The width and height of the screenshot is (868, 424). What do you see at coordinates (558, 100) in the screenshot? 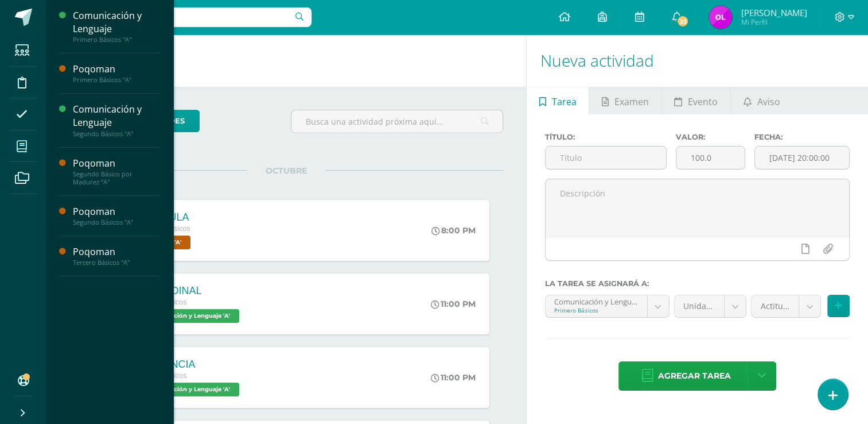
I see `a: Tarea` at bounding box center [558, 100].